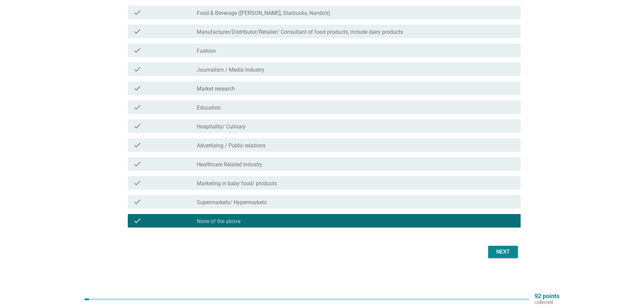  I want to click on label: Advertising / Public relations, so click(231, 146).